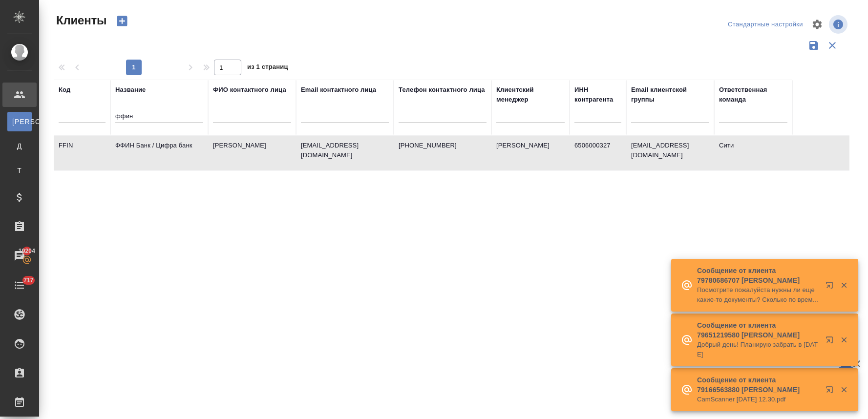 Image resolution: width=868 pixels, height=419 pixels. Describe the element at coordinates (20, 171) in the screenshot. I see `span: Т` at that location.